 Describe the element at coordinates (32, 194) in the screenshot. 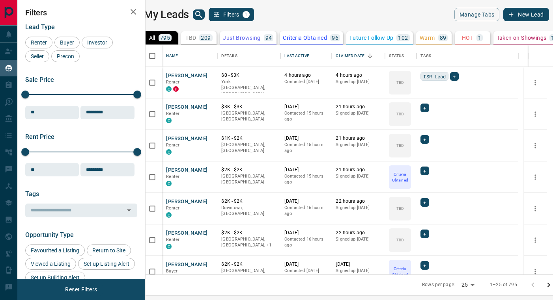

I see `span: Tags` at that location.